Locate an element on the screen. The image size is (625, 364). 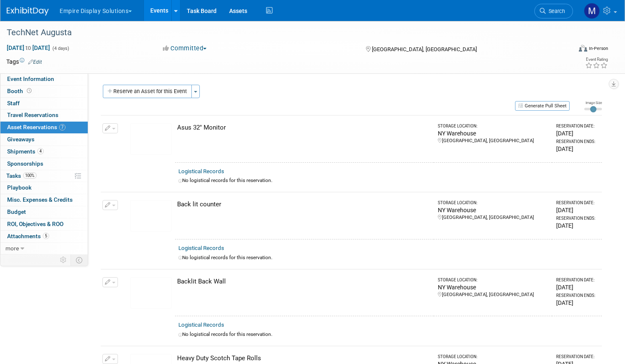
span: to is located at coordinates (28, 48).